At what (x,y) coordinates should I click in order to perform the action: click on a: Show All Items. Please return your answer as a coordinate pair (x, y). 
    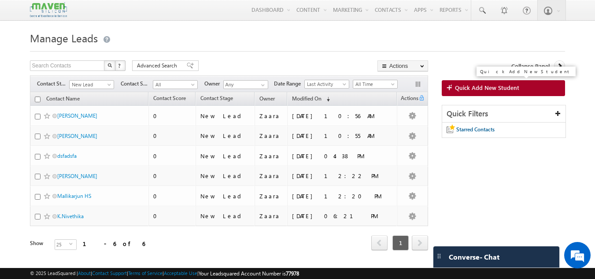
    Looking at the image, I should click on (261, 85).